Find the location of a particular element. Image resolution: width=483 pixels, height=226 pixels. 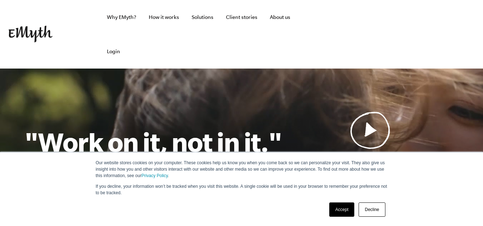

img: Play Video is located at coordinates (371, 130).